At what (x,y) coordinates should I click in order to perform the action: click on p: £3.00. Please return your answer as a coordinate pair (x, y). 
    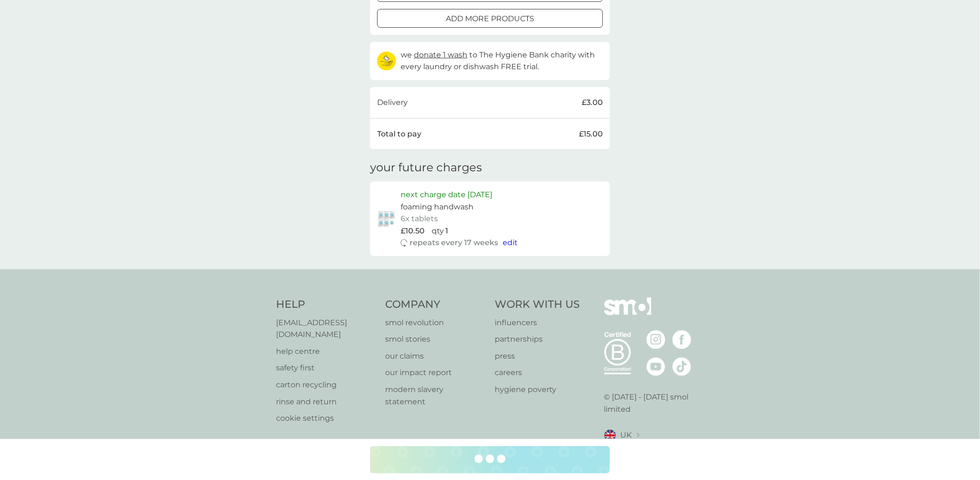
    Looking at the image, I should click on (592, 103).